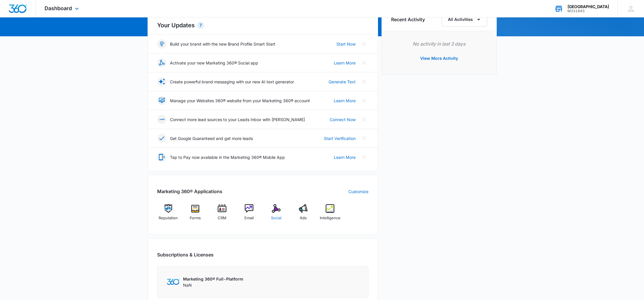 The height and width of the screenshot is (300, 644). I want to click on span: Social, so click(276, 218).